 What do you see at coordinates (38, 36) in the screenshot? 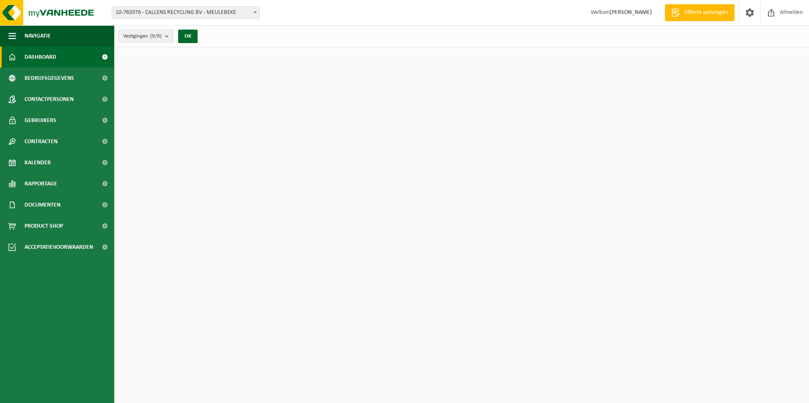
I see `span: Navigatie` at bounding box center [38, 36].